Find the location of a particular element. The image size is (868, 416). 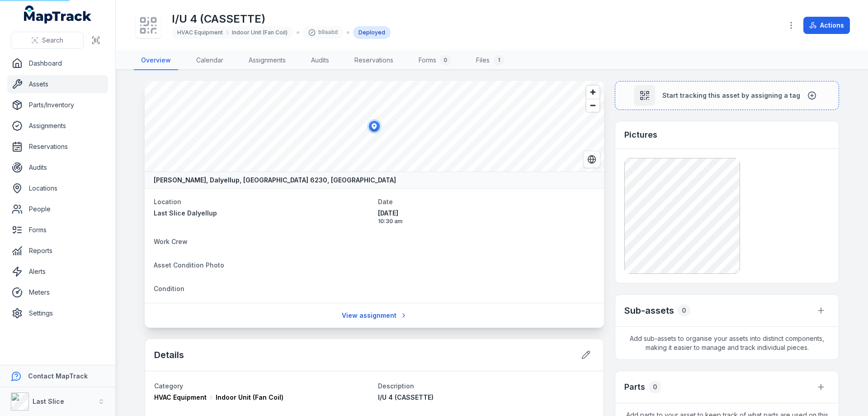

a: Forms is located at coordinates (57, 230).